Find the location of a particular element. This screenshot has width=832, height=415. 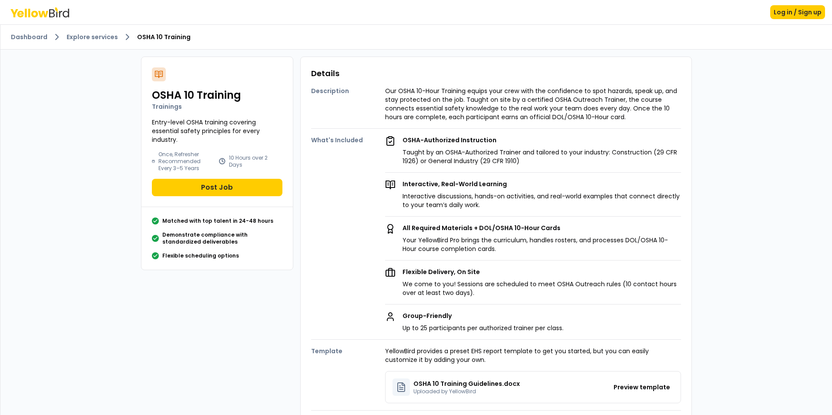

p: Interactive discussions, hands-on activities, and real-world examples that connect directly to yo... is located at coordinates (542, 201).